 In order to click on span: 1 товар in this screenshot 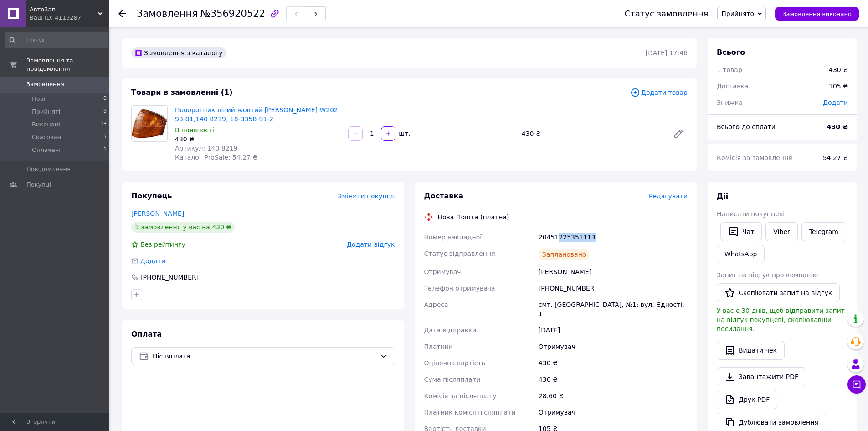, I will do `click(729, 70)`.